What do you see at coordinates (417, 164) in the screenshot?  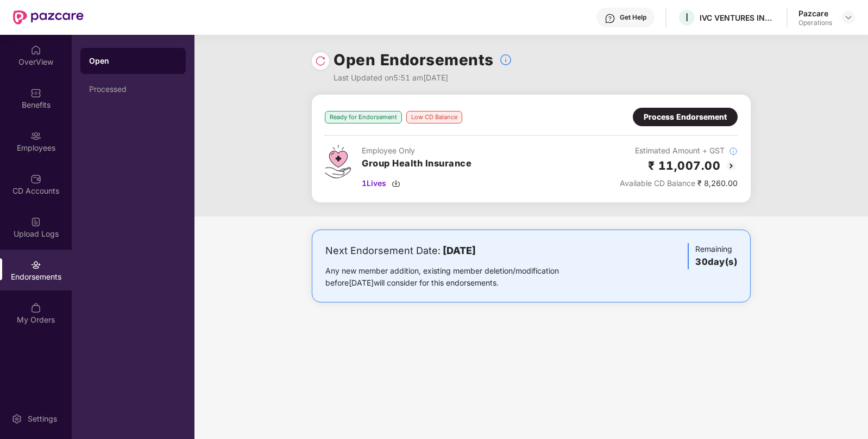 I see `h3: Group Health Insurance` at bounding box center [417, 164].